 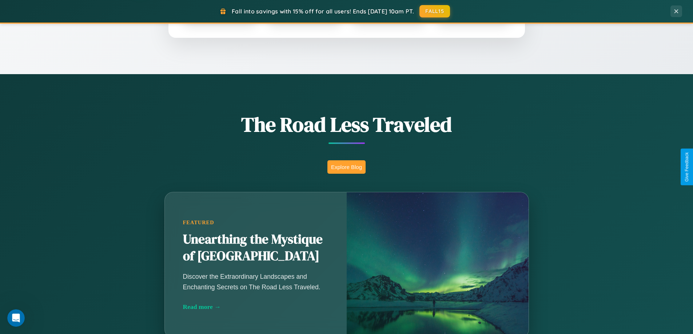 I want to click on h1: The Road Less Traveled, so click(x=347, y=124).